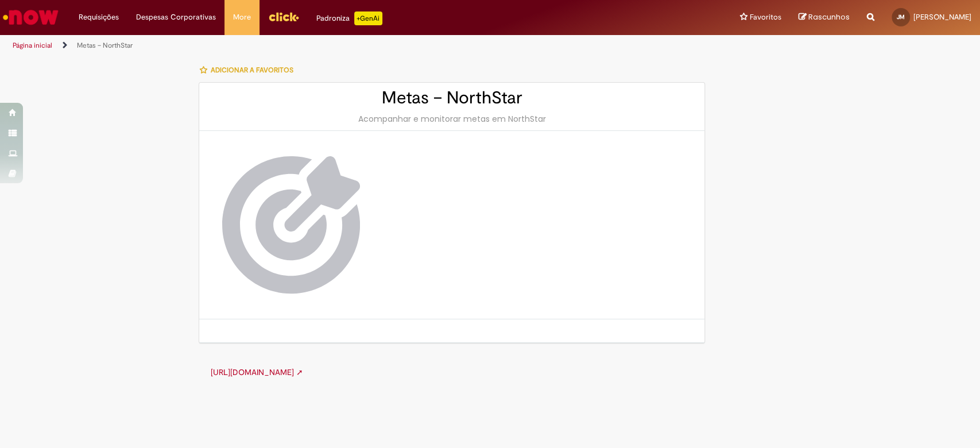  Describe the element at coordinates (249, 70) in the screenshot. I see `button: Adicionar a Favoritos` at that location.